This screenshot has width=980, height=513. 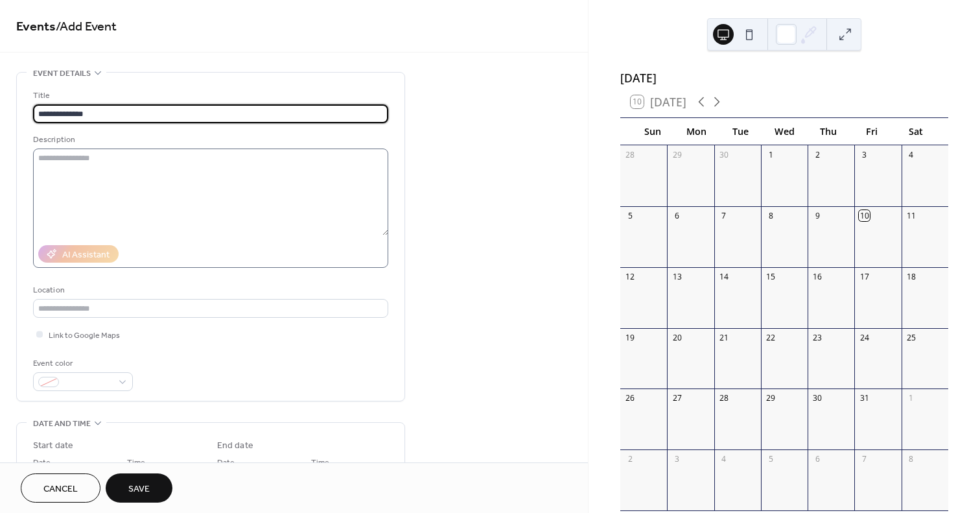 I want to click on span: / Add Event, so click(x=86, y=27).